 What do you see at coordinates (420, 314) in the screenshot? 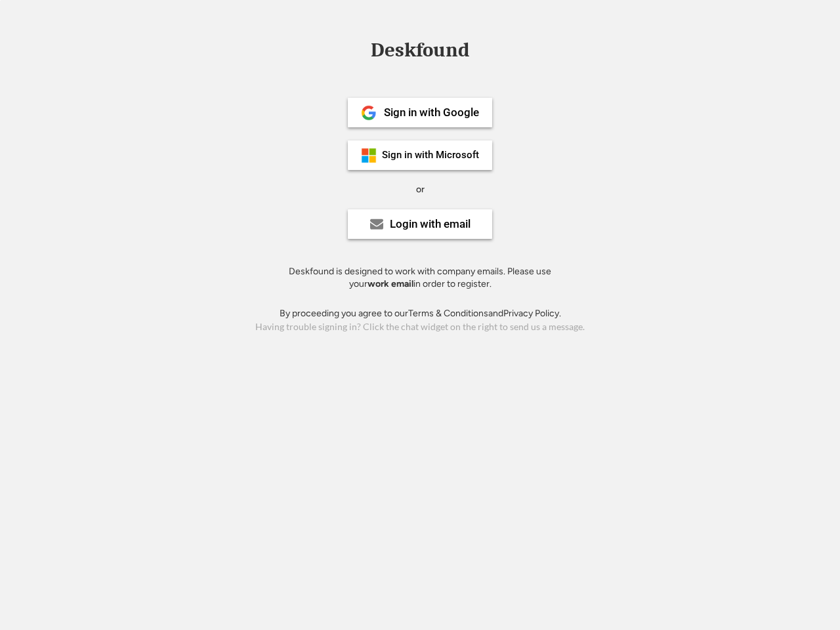
I see `div: By proceeding you agree to our and` at bounding box center [420, 314].